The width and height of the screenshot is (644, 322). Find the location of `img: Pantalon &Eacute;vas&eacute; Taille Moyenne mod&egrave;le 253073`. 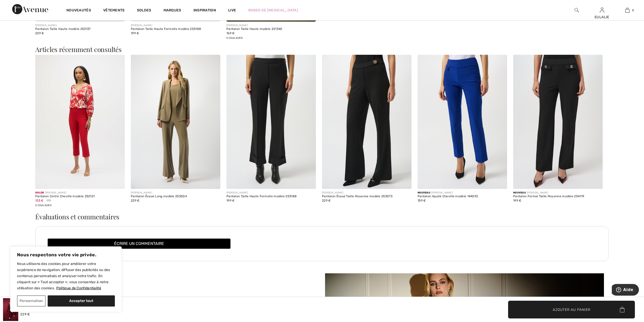

img: Pantalon &Eacute;vas&eacute; Taille Moyenne mod&egrave;le 253073 is located at coordinates (11, 309).